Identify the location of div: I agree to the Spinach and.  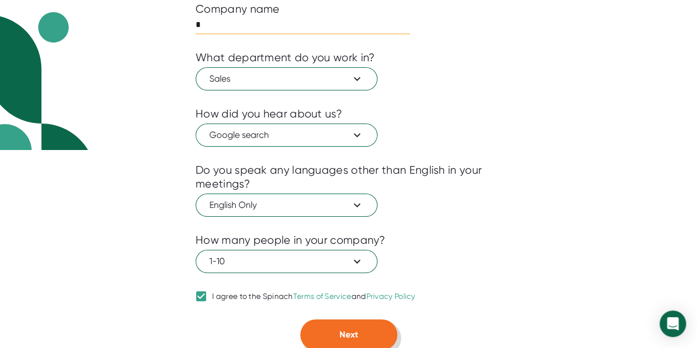
(314, 297).